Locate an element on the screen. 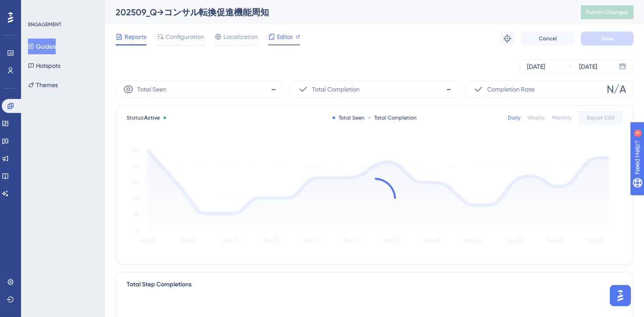 This screenshot has height=317, width=644. span: N/A is located at coordinates (617, 90).